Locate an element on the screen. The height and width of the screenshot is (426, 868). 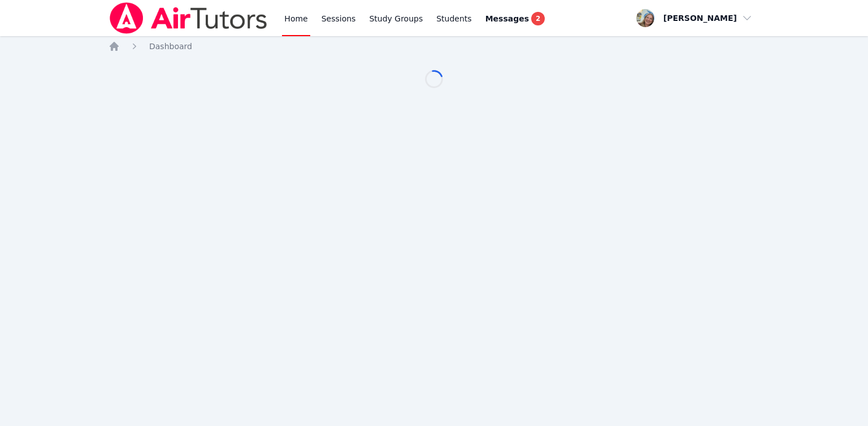
a: Dashboard is located at coordinates (170, 46).